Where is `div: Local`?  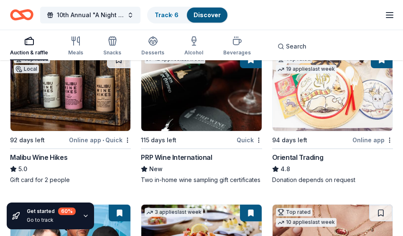
div: Local is located at coordinates (26, 69).